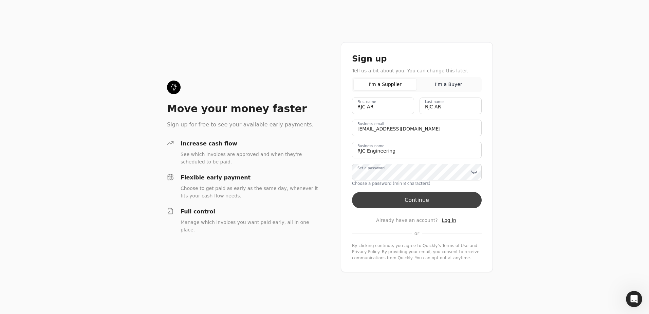 This screenshot has height=314, width=649. Describe the element at coordinates (243, 109) in the screenshot. I see `div: Move your money faster` at that location.